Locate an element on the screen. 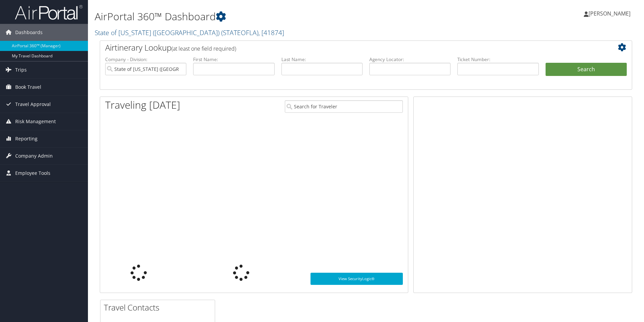 Image resolution: width=644 pixels, height=322 pixels. span: Risk Management is located at coordinates (36, 121).